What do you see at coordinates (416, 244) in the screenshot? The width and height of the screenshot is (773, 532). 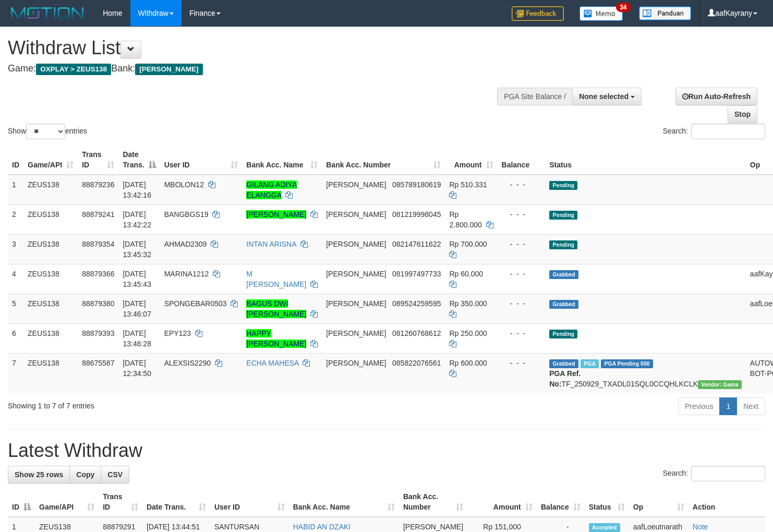 I see `span: Copy 082147611622 to clipboard` at bounding box center [416, 244].